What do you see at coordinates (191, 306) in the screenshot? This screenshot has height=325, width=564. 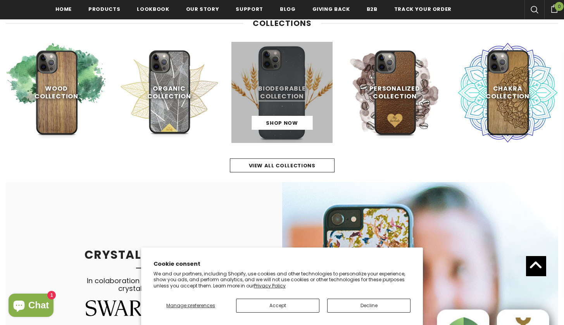 I see `span: Manage preferences` at bounding box center [191, 306].